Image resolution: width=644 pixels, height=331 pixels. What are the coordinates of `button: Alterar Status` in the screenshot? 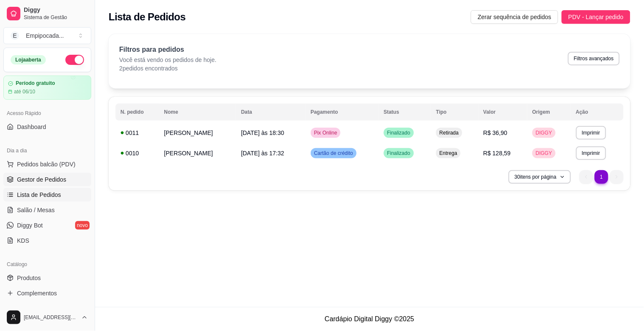 It's located at (75, 60).